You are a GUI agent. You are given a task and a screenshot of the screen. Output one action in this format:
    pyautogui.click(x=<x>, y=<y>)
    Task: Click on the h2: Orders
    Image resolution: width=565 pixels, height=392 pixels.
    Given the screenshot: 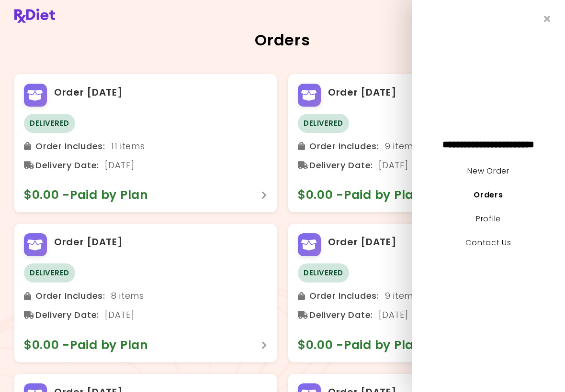 What is the action you would take?
    pyautogui.click(x=283, y=40)
    